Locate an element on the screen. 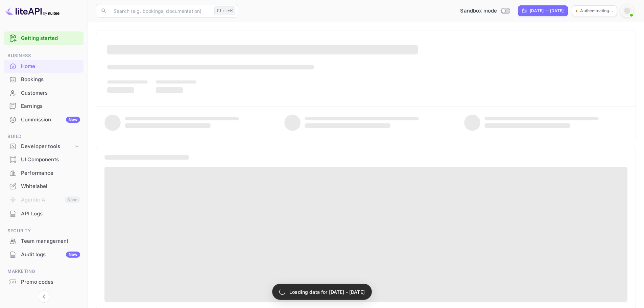  a: Customers is located at coordinates (44, 93).